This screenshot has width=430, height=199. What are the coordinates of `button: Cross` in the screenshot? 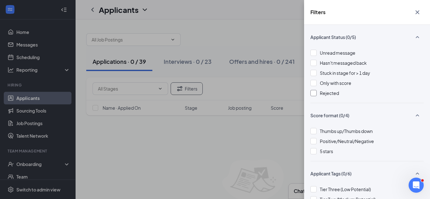 It's located at (417, 12).